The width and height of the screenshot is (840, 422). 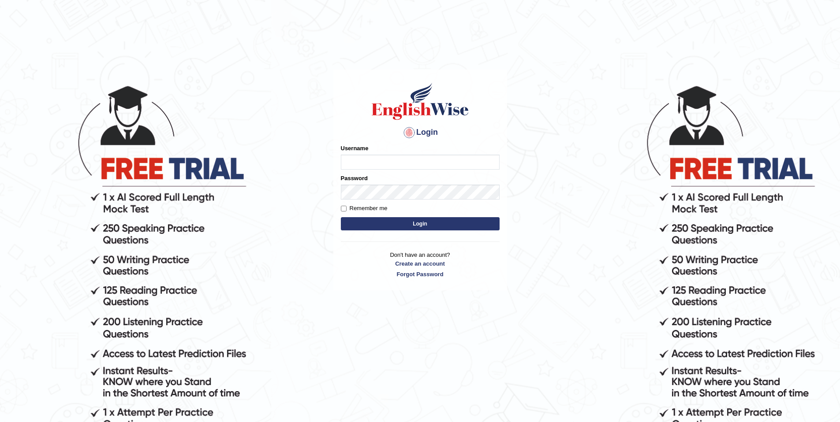 What do you see at coordinates (420, 274) in the screenshot?
I see `a: Forgot Password` at bounding box center [420, 274].